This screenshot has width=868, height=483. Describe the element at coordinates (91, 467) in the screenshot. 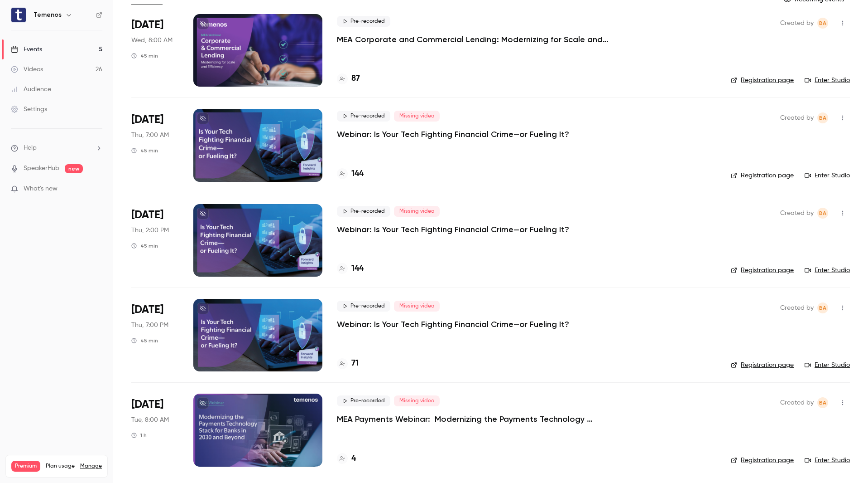

I see `a: Manage` at that location.